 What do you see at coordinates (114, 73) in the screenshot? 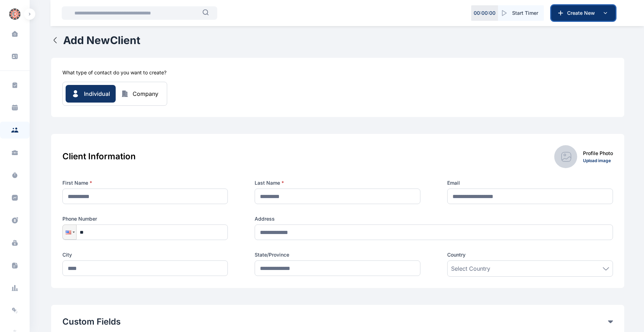
I see `h5: What type of contact do you want to create?` at bounding box center [114, 73].